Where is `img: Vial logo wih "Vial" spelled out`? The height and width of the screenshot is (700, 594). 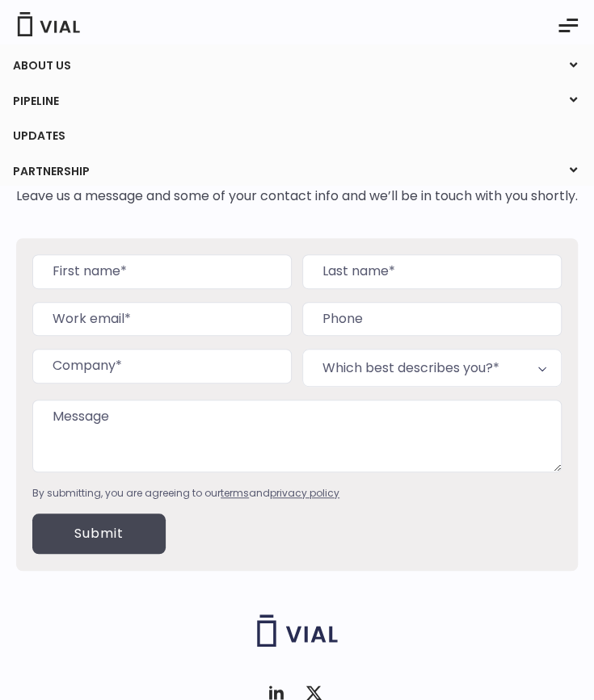 img: Vial logo wih "Vial" spelled out is located at coordinates (297, 631).